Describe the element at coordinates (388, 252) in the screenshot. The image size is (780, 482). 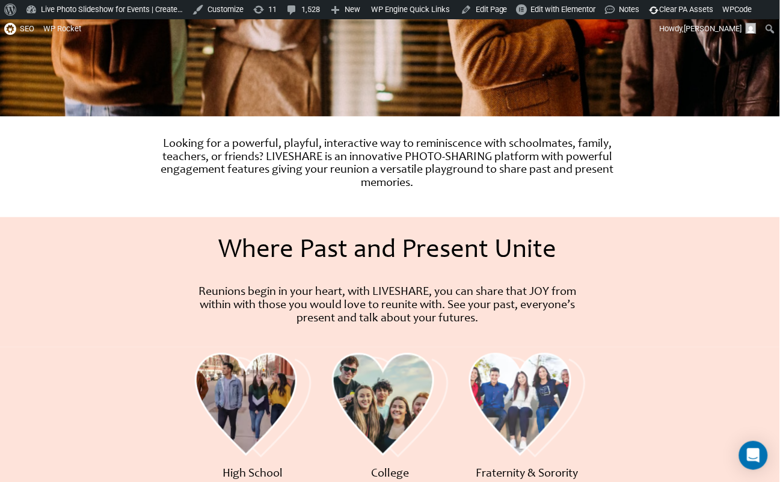
I see `h1: Where Past and Present Unite` at that location.